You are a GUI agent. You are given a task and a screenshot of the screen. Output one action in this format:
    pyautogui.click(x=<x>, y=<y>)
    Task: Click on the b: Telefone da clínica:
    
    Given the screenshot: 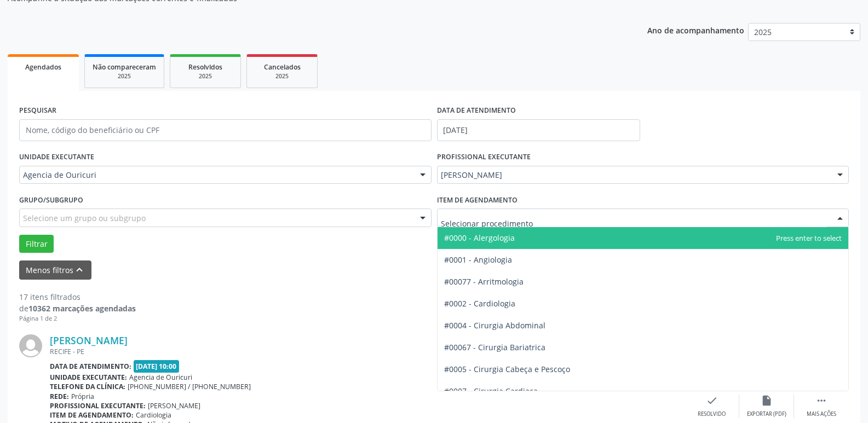 What is the action you would take?
    pyautogui.click(x=87, y=387)
    